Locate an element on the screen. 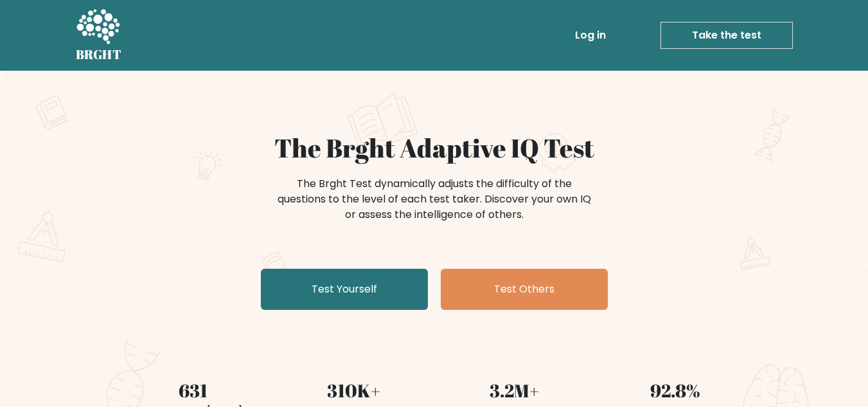 This screenshot has width=868, height=407. div: 310K+ is located at coordinates (354, 390).